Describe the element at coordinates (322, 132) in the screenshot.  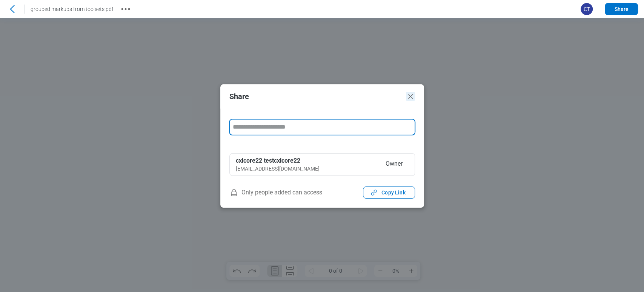
I see `form: form` at that location.